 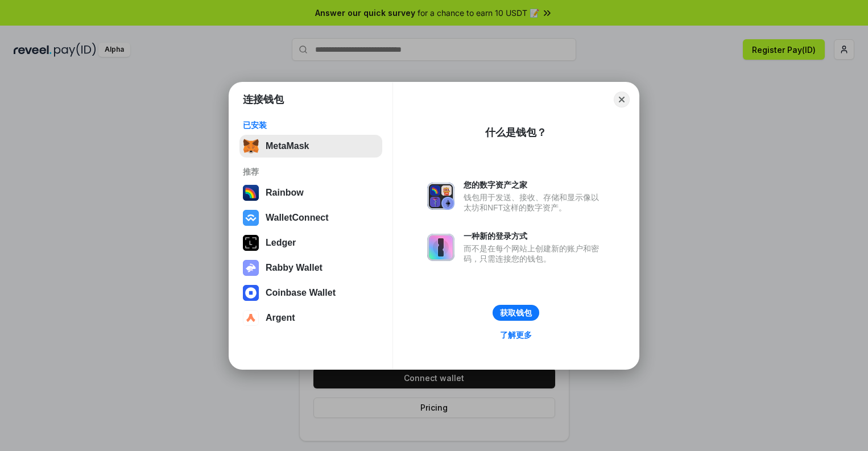 I want to click on div: Coinbase Wallet, so click(x=300, y=293).